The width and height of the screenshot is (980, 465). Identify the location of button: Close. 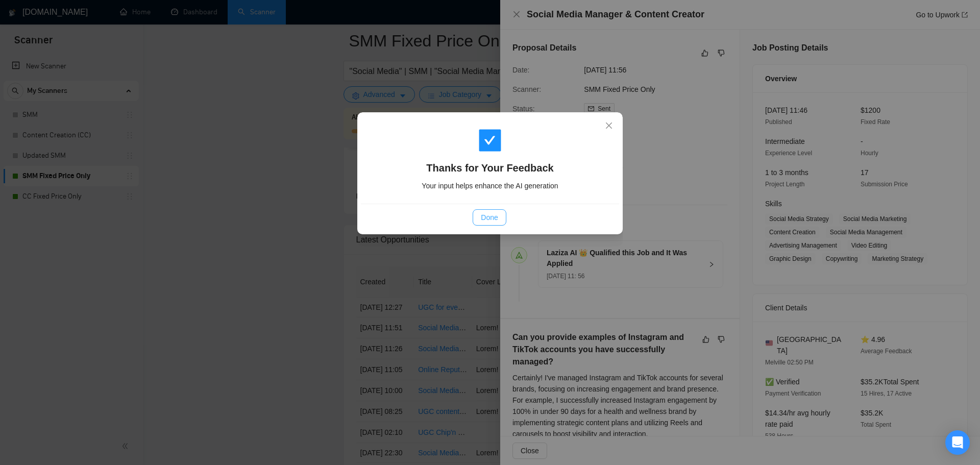
(609, 126).